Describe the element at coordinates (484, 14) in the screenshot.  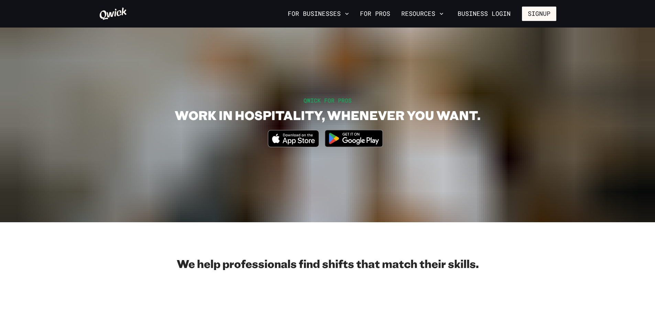
I see `a: Business Login` at that location.